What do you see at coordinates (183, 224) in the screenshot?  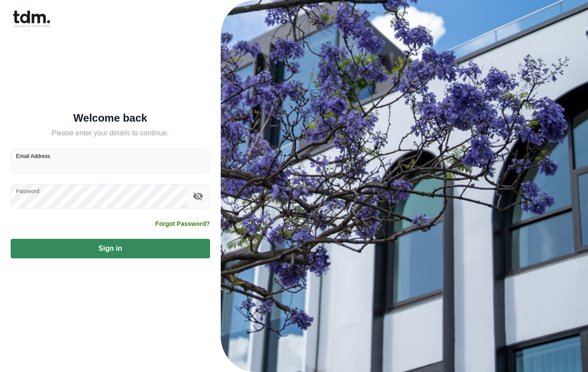 I see `a: Forgot Password?` at bounding box center [183, 224].